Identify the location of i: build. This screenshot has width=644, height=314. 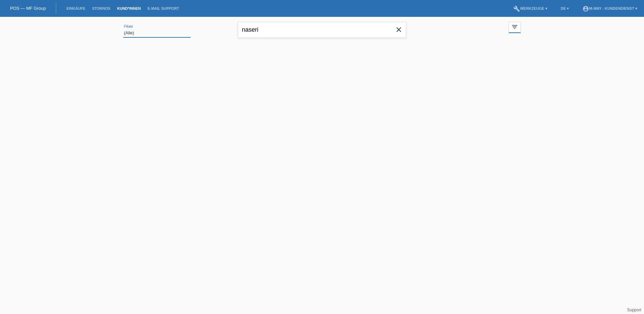
(517, 9).